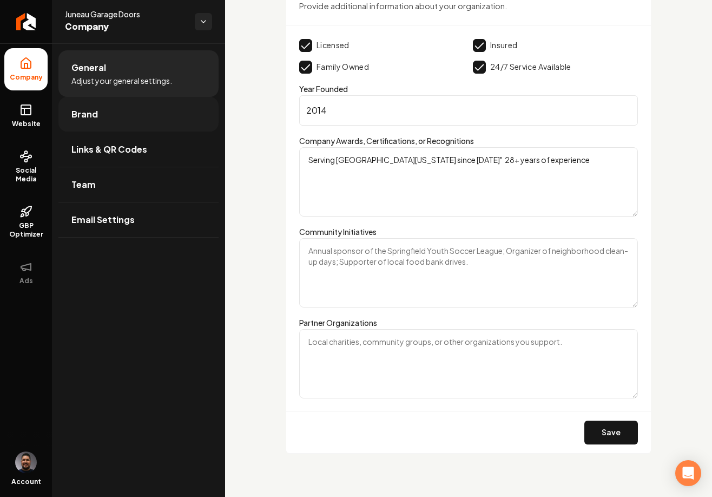 Image resolution: width=712 pixels, height=497 pixels. I want to click on span: Juneau Garage Doors, so click(126, 14).